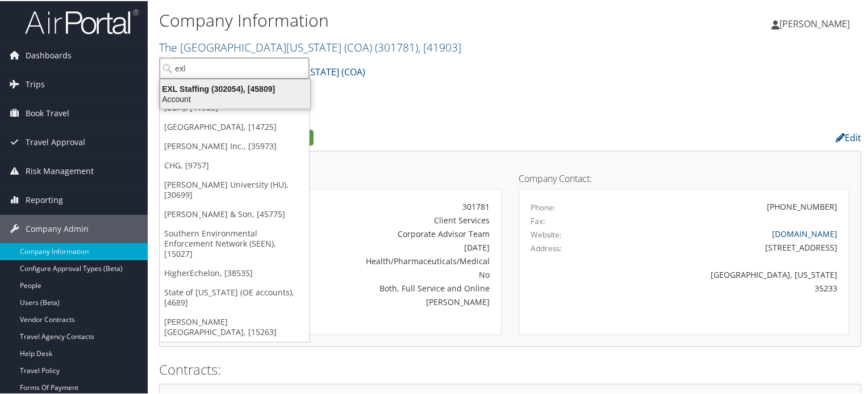 Image resolution: width=868 pixels, height=394 pixels. Describe the element at coordinates (440, 46) in the screenshot. I see `span: , [ 41903 ]` at that location.